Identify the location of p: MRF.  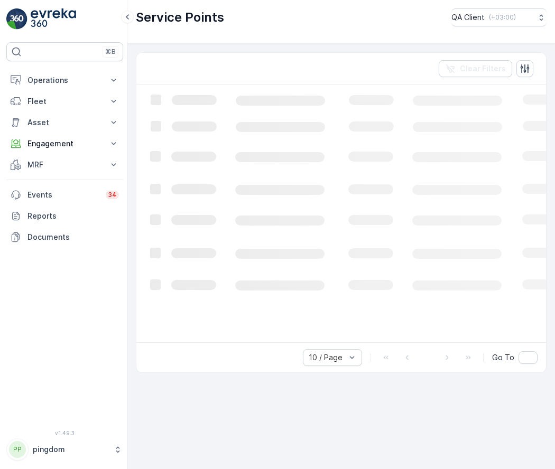
(64, 165).